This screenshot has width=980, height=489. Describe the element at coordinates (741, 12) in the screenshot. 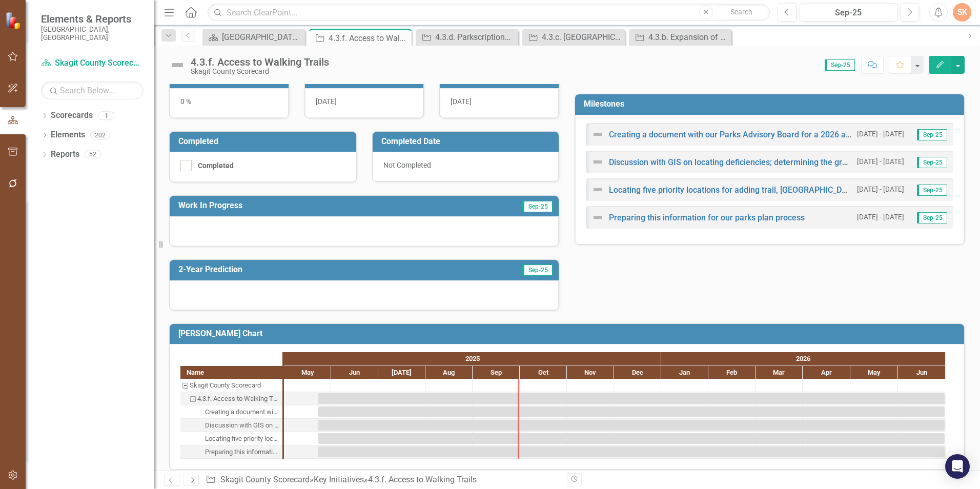

I see `span: Search` at that location.